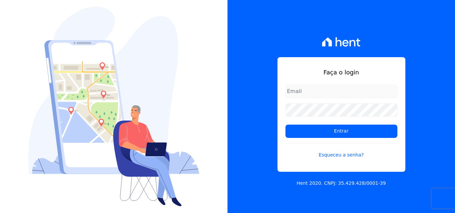  I want to click on a: Esqueceu a senha?, so click(341, 151).